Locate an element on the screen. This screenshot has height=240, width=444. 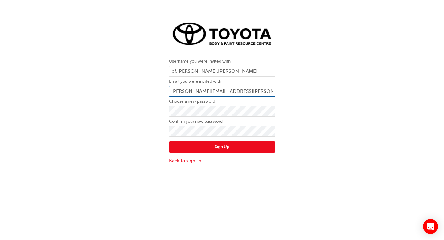
button: Sign Up is located at coordinates (222, 147).